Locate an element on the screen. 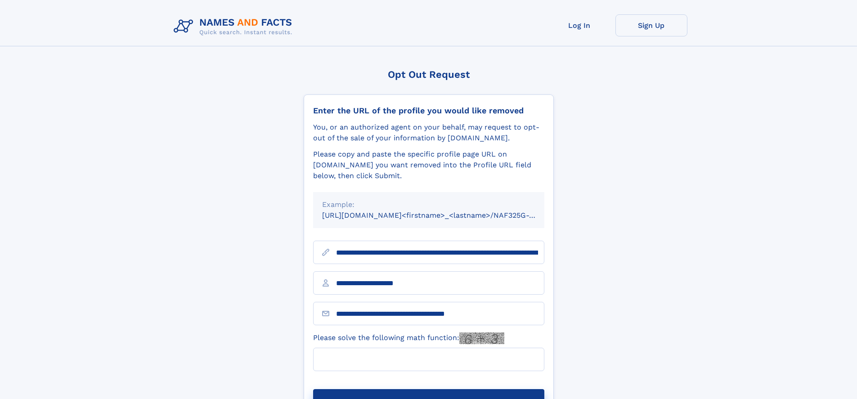 The image size is (857, 399). a: Log In is located at coordinates (580, 25).